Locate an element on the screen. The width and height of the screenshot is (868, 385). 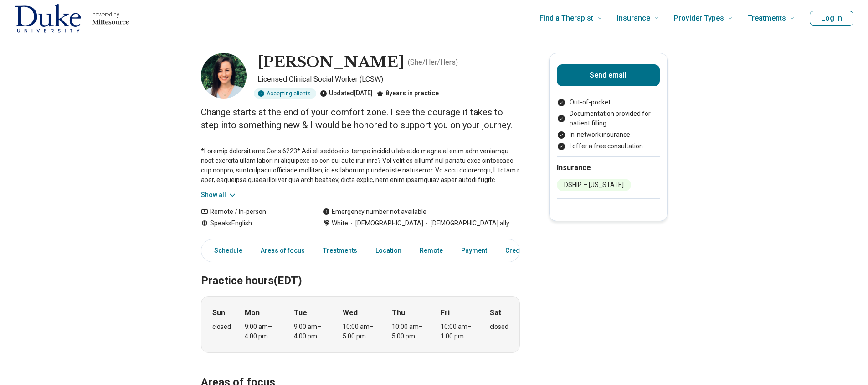
li: Documentation provided for patient filling is located at coordinates (608, 118).